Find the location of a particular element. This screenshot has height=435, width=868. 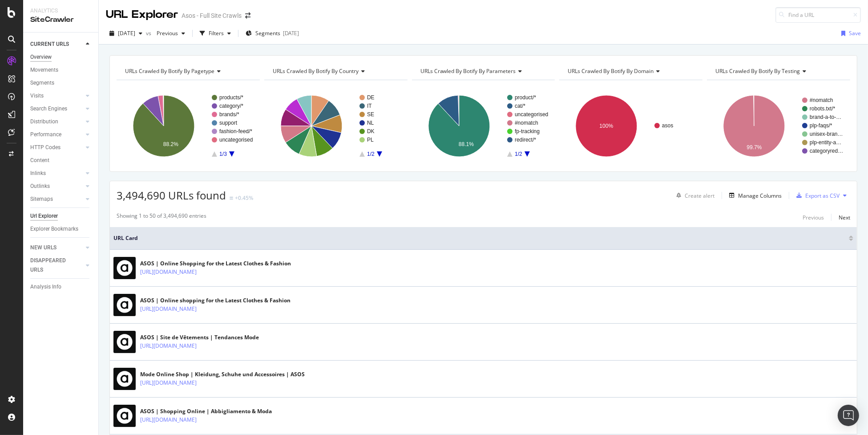

a: Distribution is located at coordinates (57, 121).